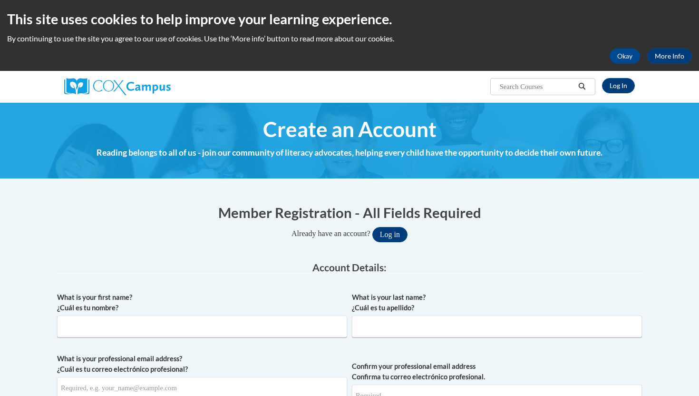 The width and height of the screenshot is (699, 396). What do you see at coordinates (582, 87) in the screenshot?
I see `button: Search` at bounding box center [582, 87].